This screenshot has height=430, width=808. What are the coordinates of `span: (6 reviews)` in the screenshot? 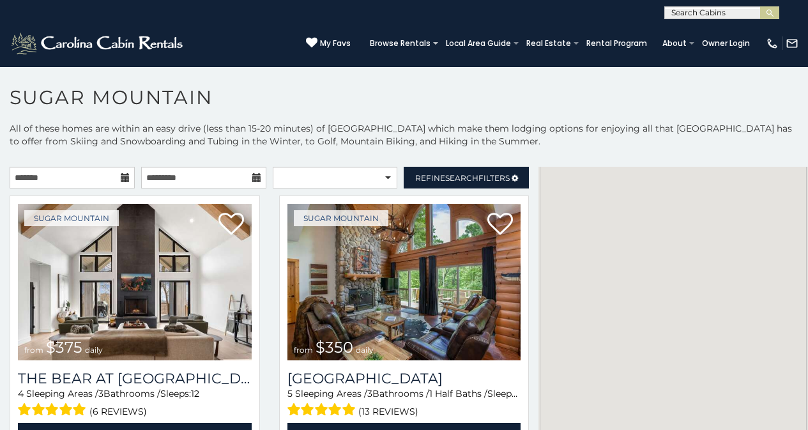 It's located at (118, 411).